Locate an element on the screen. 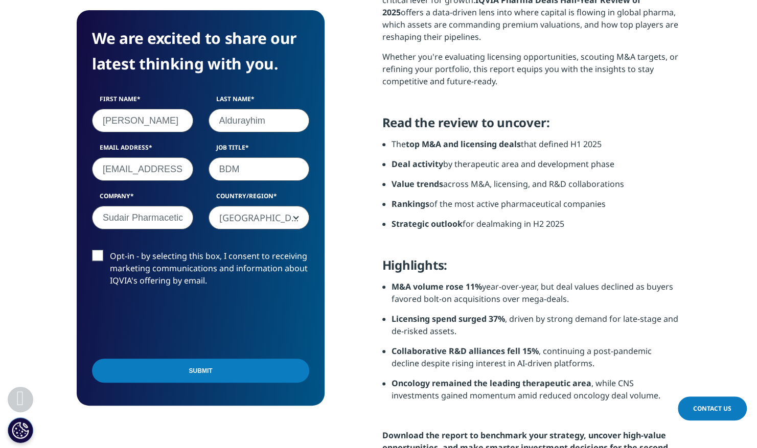 Image resolution: width=757 pixels, height=448 pixels. a: Contact Us is located at coordinates (712, 409).